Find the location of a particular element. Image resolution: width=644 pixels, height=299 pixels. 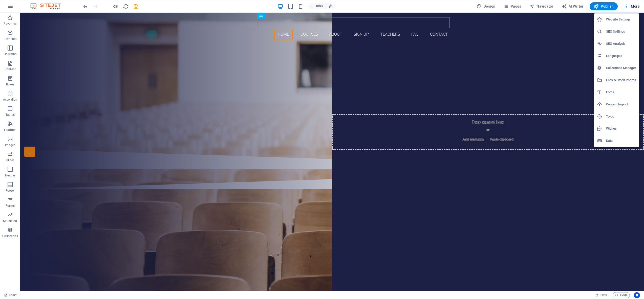

h6: Wishes is located at coordinates (621, 129).